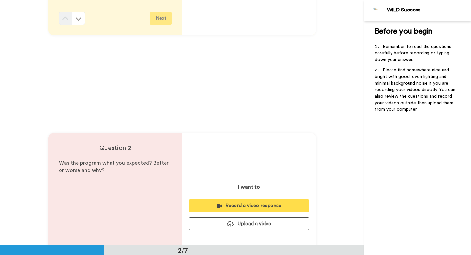 This screenshot has width=471, height=255. What do you see at coordinates (249, 223) in the screenshot?
I see `button: Upload a video` at bounding box center [249, 223].